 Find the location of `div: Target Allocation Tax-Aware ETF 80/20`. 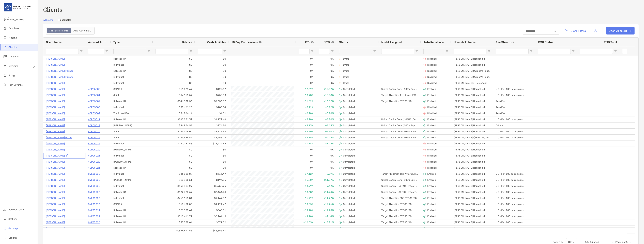

div: Target Allocation Tax-Aware ETF 80/20 is located at coordinates (400, 174).